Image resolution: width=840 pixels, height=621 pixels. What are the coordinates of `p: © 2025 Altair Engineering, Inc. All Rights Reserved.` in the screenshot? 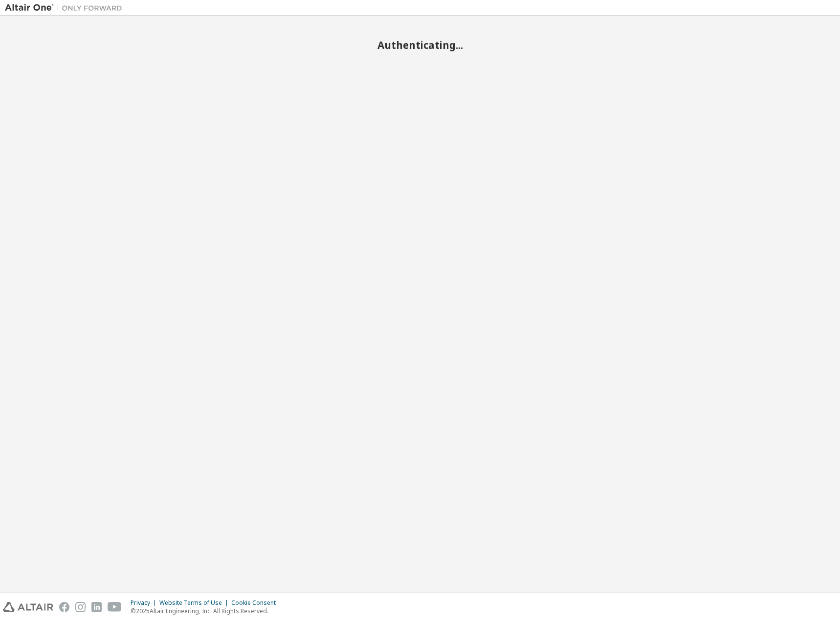 It's located at (206, 611).